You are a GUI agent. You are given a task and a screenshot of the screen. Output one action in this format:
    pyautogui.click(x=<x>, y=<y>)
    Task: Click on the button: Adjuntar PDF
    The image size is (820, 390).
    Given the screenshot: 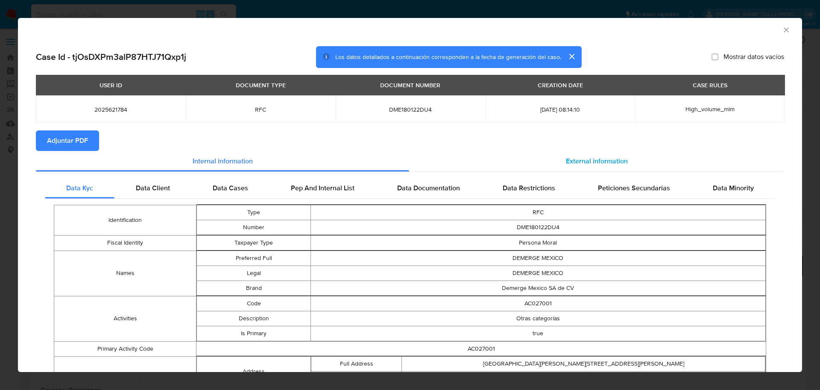 What is the action you would take?
    pyautogui.click(x=67, y=141)
    